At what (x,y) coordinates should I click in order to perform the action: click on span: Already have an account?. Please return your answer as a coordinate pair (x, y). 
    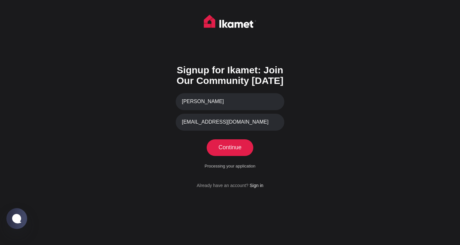
    Looking at the image, I should click on (223, 185).